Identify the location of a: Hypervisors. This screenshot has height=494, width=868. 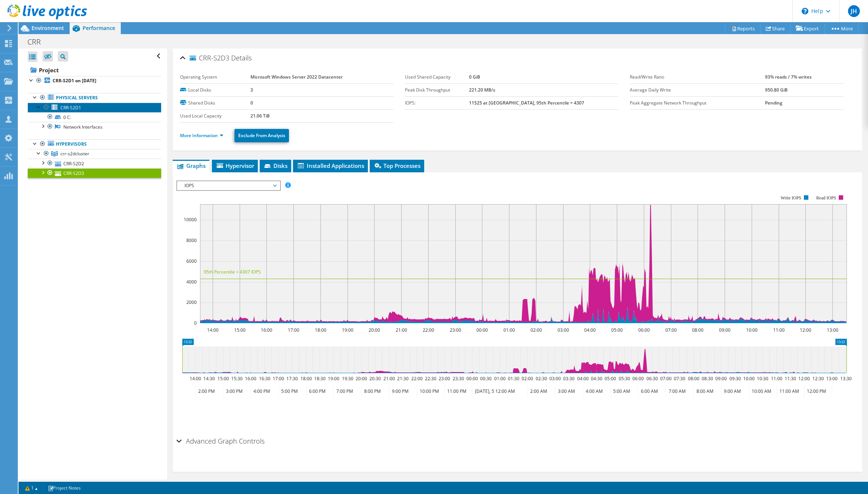
(95, 144).